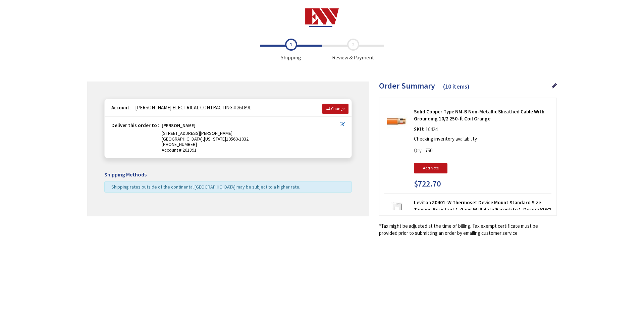 This screenshot has height=317, width=644. What do you see at coordinates (407, 86) in the screenshot?
I see `span: Order Summary` at bounding box center [407, 86].